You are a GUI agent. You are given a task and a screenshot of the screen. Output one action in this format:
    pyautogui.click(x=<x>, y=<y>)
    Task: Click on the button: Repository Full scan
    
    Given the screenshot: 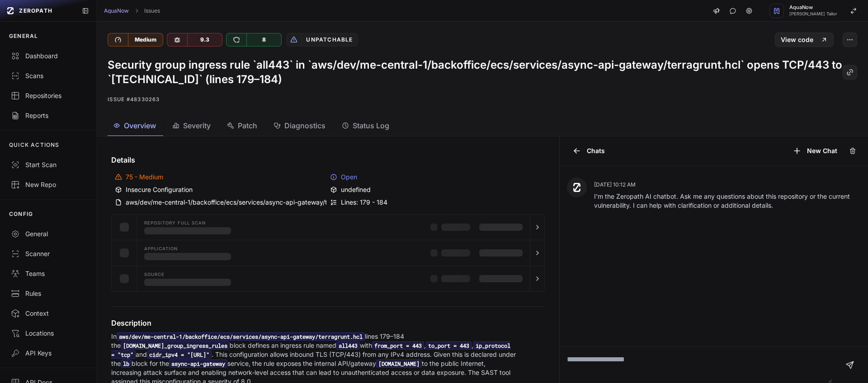 What is the action you would take?
    pyautogui.click(x=328, y=227)
    